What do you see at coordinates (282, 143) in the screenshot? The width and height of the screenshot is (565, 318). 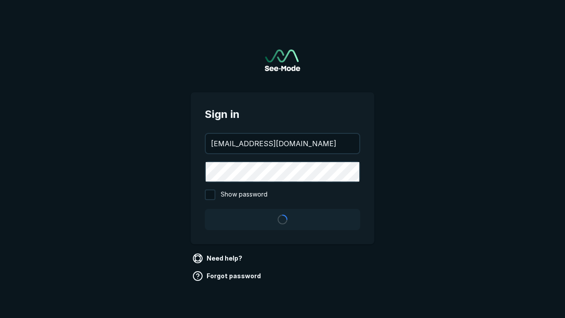 I see `input: your@email.com` at bounding box center [282, 143].